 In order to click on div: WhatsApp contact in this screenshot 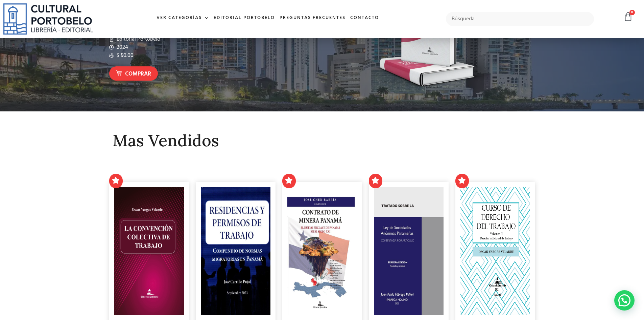, I will do `click(624, 300)`.